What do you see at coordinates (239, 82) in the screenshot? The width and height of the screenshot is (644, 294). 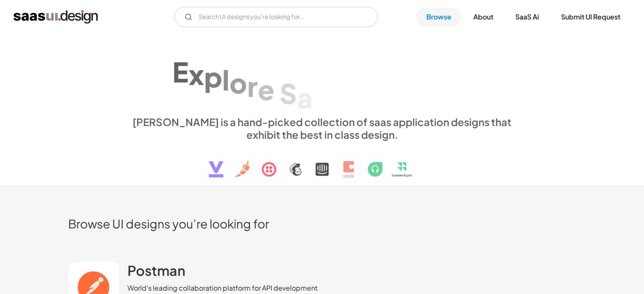 I see `div: o` at bounding box center [239, 82].